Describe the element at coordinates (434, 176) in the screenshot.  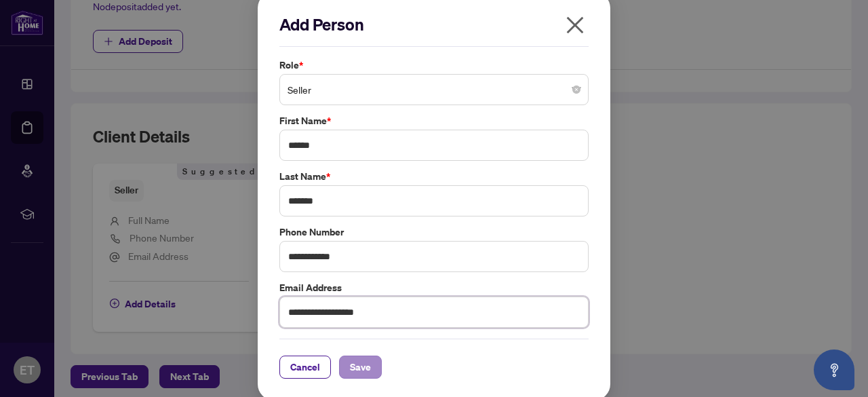
I see `label: Last Name` at that location.